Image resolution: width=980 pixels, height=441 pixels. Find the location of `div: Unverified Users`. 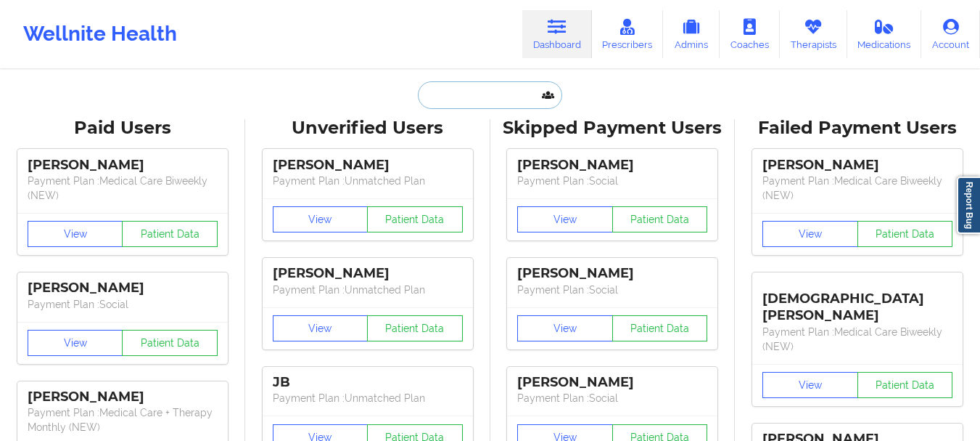

div: Unverified Users is located at coordinates (368, 128).